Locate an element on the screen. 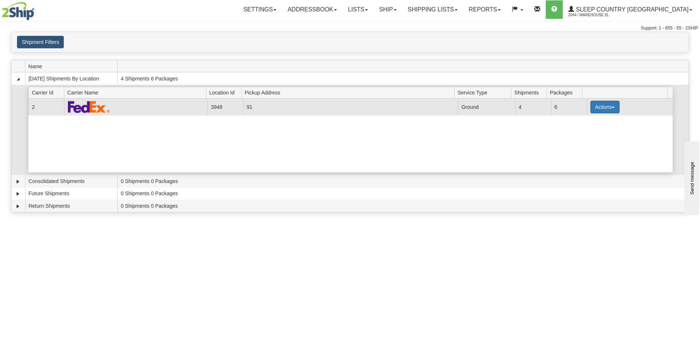 The height and width of the screenshot is (355, 700). a: Settings is located at coordinates (260, 10).